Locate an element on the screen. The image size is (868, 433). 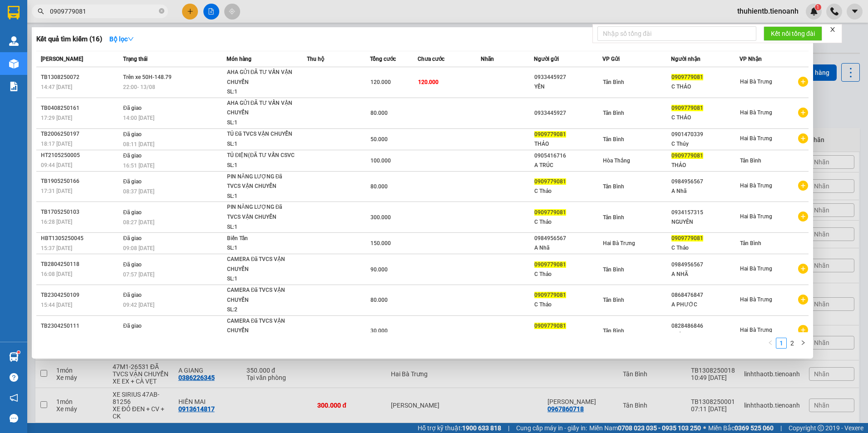
span: left is located at coordinates (770, 342).